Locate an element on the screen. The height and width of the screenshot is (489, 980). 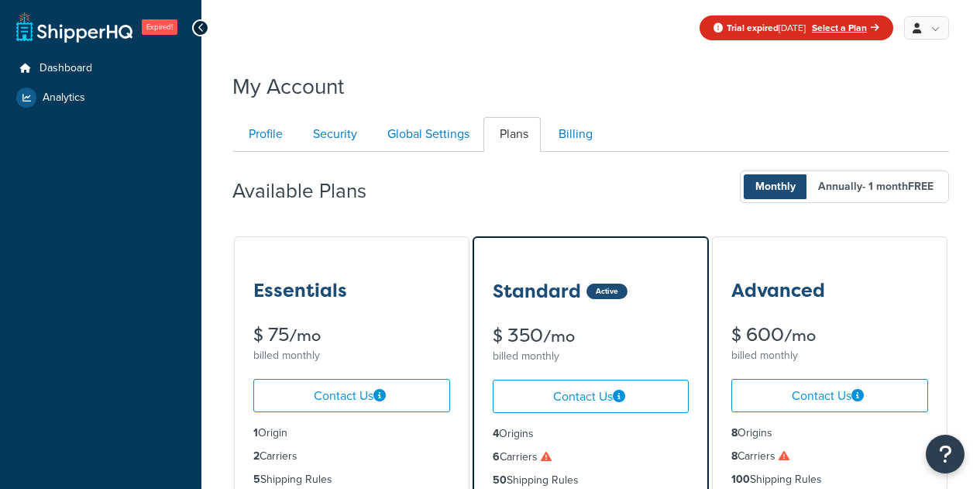
div: $ 600 is located at coordinates (829, 335).